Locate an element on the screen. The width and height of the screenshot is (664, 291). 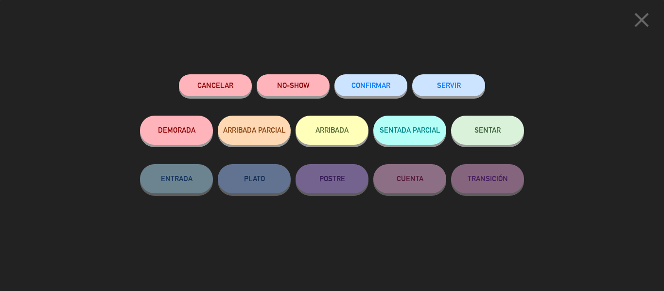
button: TRANSICIÓN is located at coordinates (487, 179).